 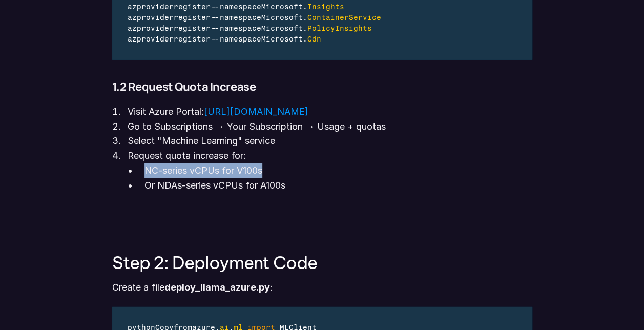 What do you see at coordinates (322, 87) in the screenshot?
I see `h4: 1.2 Request Quota Increase` at bounding box center [322, 87].